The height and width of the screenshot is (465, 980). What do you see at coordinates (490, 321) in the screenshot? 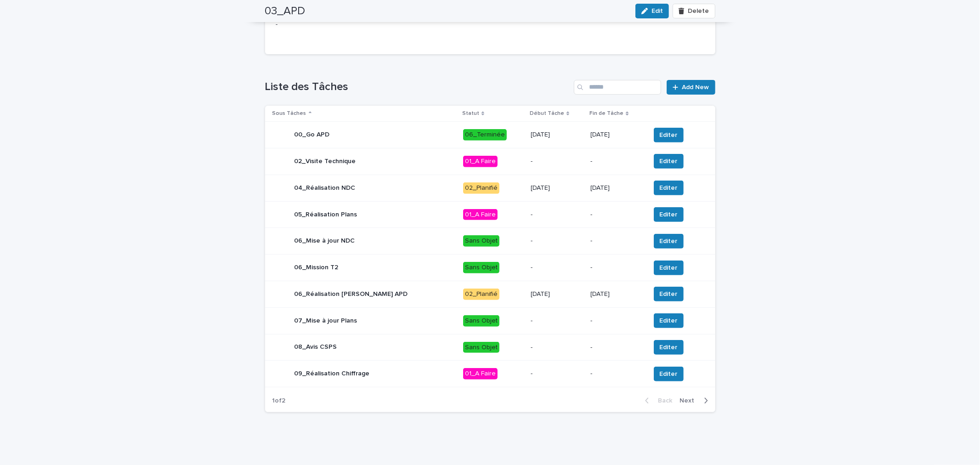
I see `tr: 07_Mise à jour PlansSans Objet--Editer` at bounding box center [490, 321].